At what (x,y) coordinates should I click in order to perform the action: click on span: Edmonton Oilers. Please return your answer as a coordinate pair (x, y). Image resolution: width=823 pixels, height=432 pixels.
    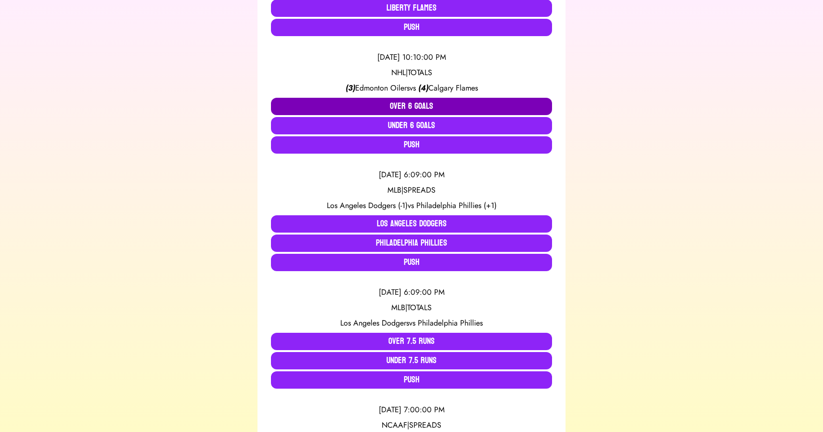
    Looking at the image, I should click on (382, 88).